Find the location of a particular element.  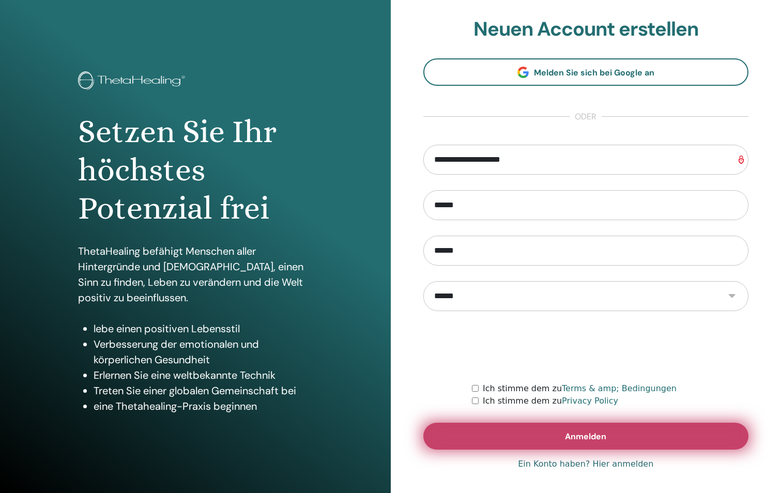

button: Anmelden is located at coordinates (586, 436).